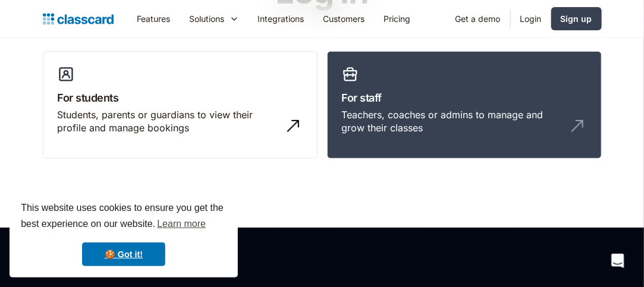 Image resolution: width=644 pixels, height=287 pixels. I want to click on a: Features, so click(154, 18).